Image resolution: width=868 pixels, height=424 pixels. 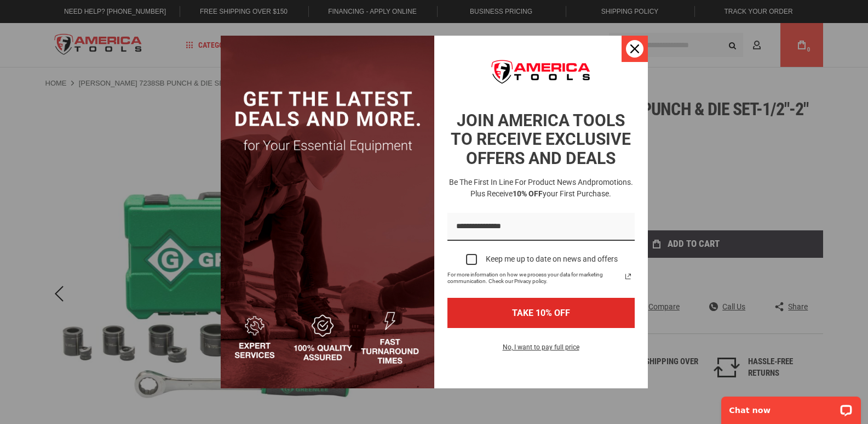 I want to click on button: Open LiveChat chat widget, so click(x=133, y=21).